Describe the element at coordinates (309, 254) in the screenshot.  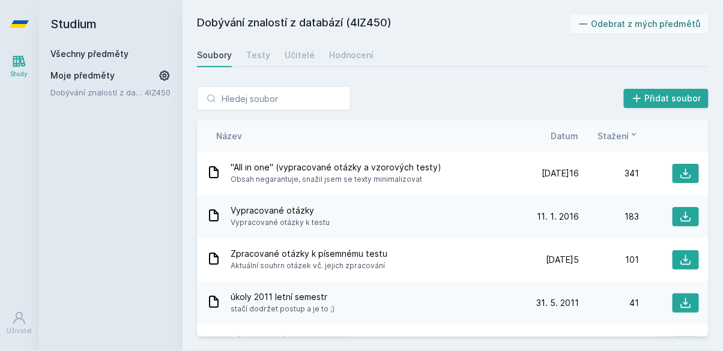
I see `span: Zpracované otázky k písemnému testu` at that location.